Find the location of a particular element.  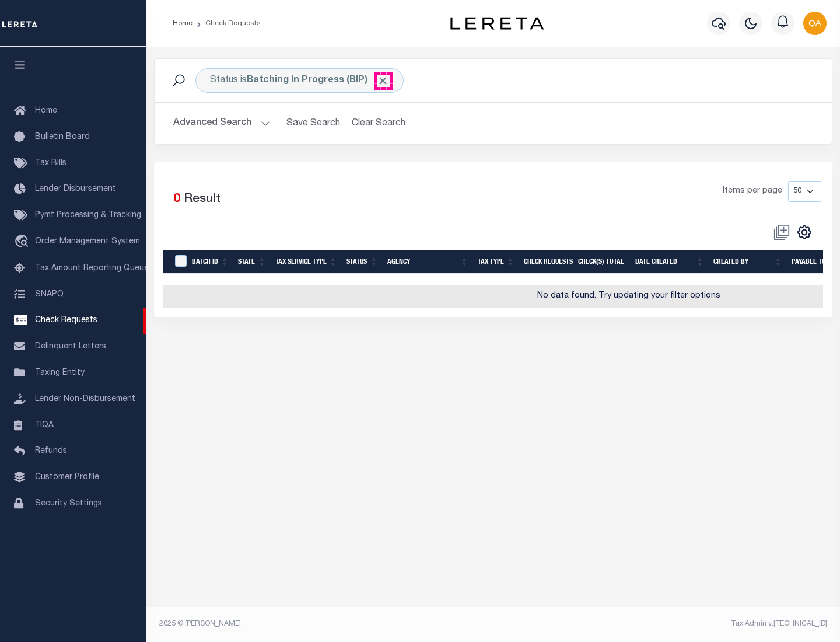

span: Delinquent Letters is located at coordinates (71, 347).